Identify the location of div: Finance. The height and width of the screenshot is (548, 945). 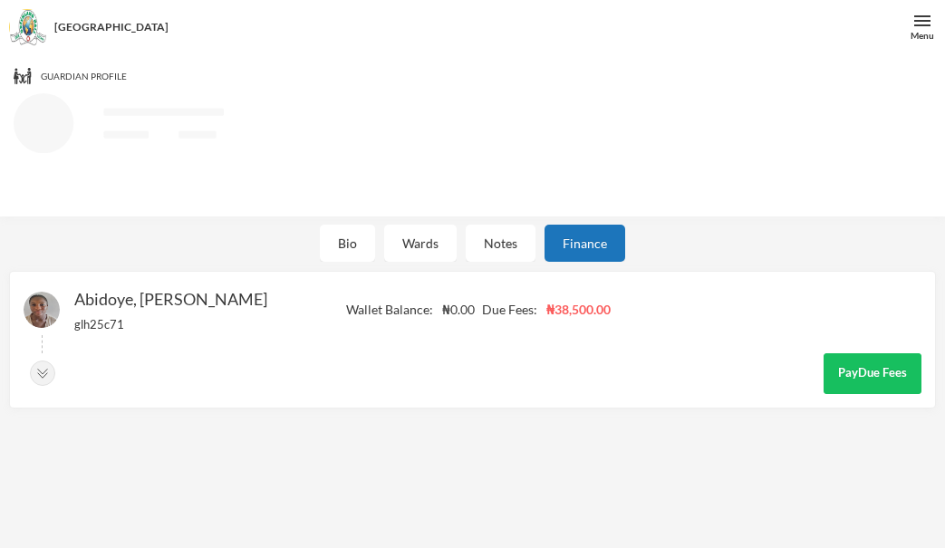
(584, 243).